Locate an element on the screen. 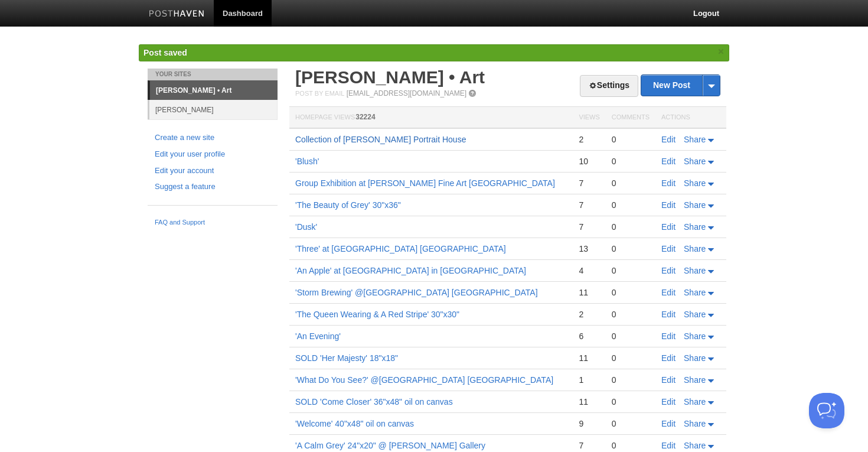  div: 9 is located at coordinates (589, 424).